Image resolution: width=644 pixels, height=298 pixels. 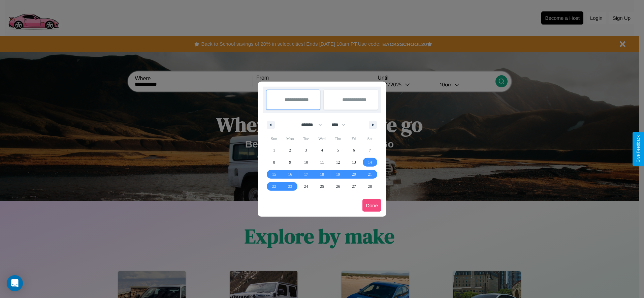 What do you see at coordinates (354, 175) in the screenshot?
I see `span: 20` at bounding box center [354, 175].